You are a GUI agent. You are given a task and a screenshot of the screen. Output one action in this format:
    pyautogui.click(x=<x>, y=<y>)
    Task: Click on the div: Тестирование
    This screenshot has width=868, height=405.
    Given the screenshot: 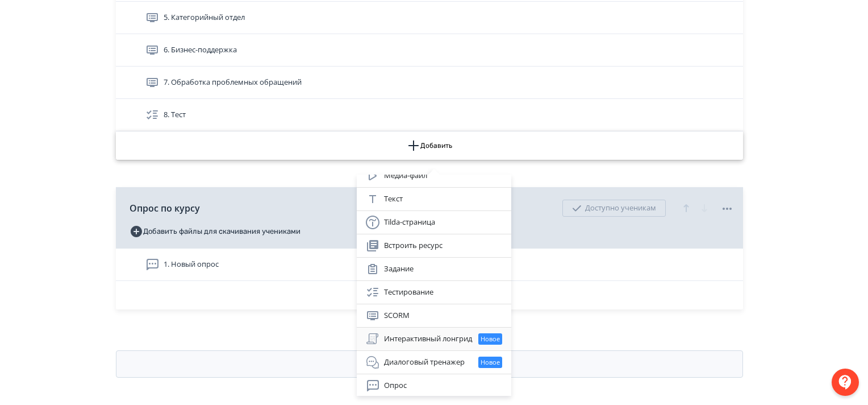 What is the action you would take?
    pyautogui.click(x=434, y=293)
    